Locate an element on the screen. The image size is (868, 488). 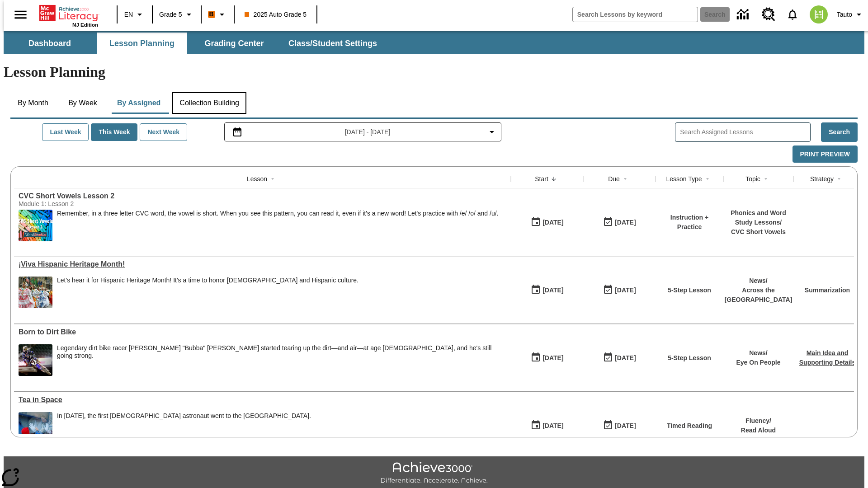
div: Lesson is located at coordinates (256, 179).